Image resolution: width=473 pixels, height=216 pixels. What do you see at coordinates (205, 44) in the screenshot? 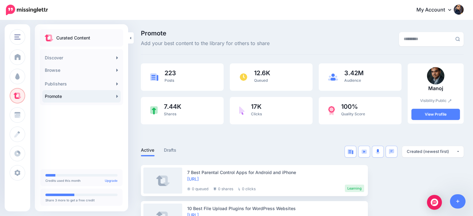
I see `span: Add your best content to the library for others to share` at bounding box center [205, 44].